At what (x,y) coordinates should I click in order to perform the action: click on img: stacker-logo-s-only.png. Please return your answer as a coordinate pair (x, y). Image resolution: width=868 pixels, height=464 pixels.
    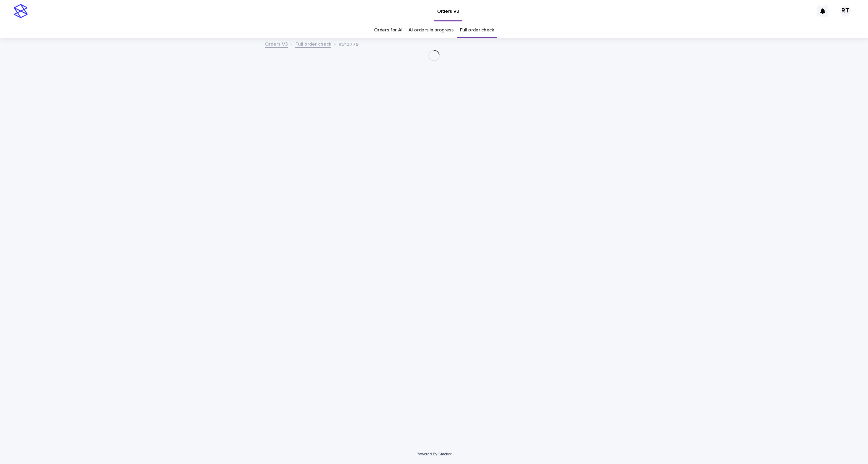
    Looking at the image, I should click on (21, 11).